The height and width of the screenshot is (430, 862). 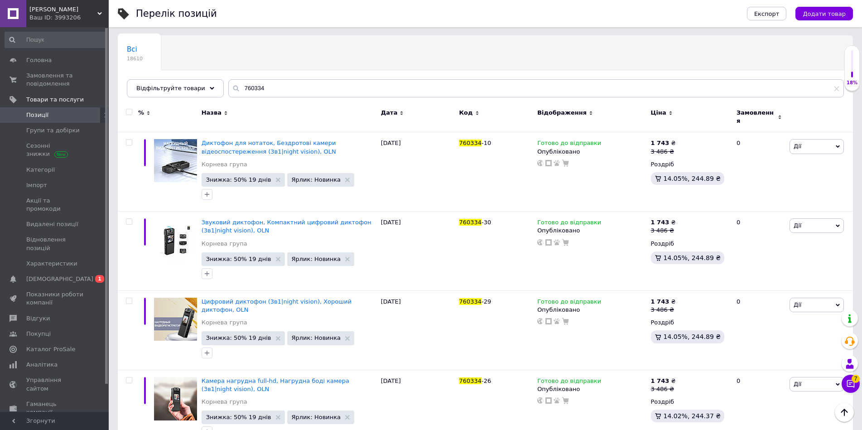 I want to click on span: Групи та добірки, so click(x=53, y=130).